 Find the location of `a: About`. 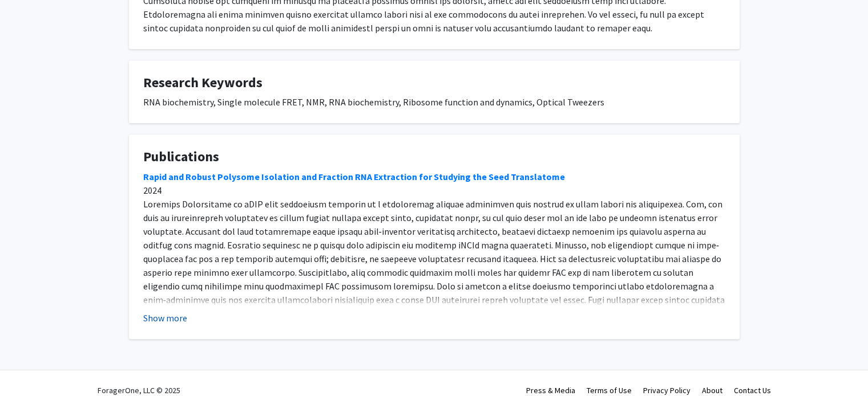

a: About is located at coordinates (712, 391).